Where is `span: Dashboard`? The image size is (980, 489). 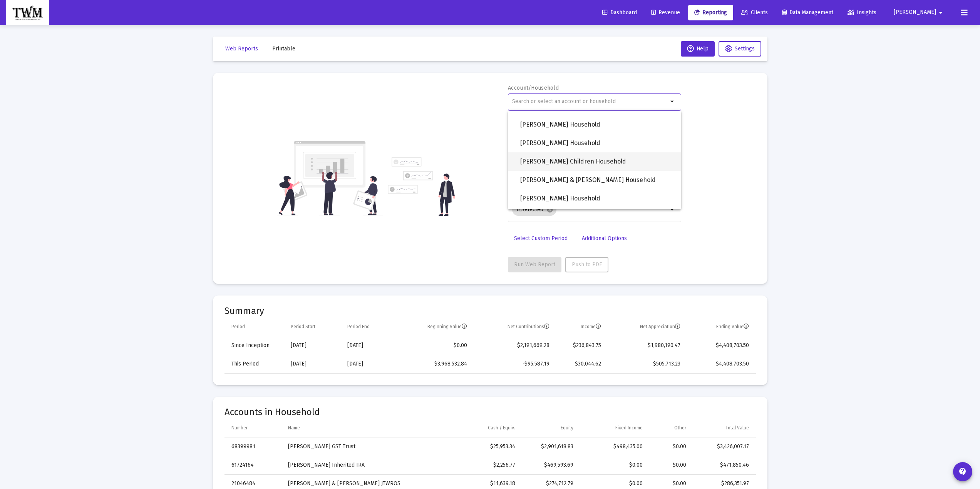 span: Dashboard is located at coordinates (619, 12).